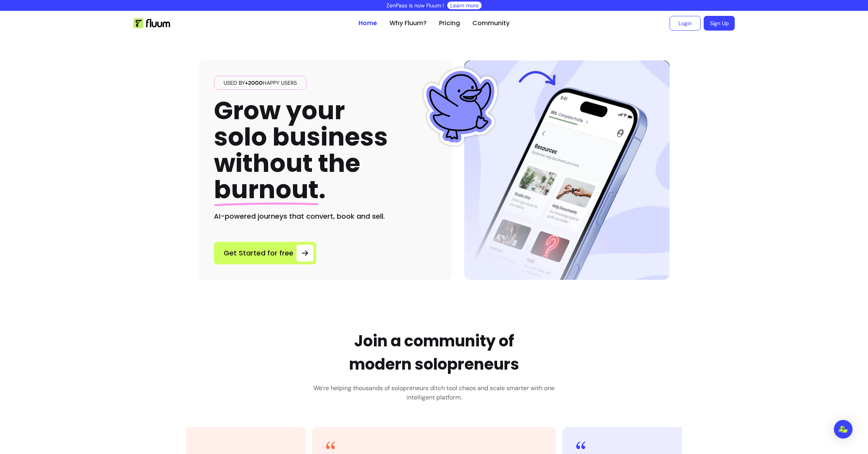 This screenshot has width=868, height=454. I want to click on img: Hero, so click(567, 170).